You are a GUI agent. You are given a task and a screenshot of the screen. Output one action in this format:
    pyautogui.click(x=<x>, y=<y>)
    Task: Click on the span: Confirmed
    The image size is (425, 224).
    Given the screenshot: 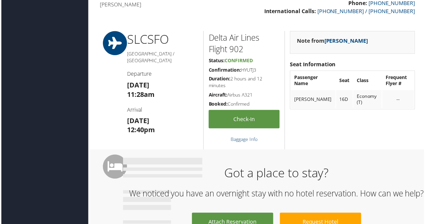 What is the action you would take?
    pyautogui.click(x=239, y=61)
    